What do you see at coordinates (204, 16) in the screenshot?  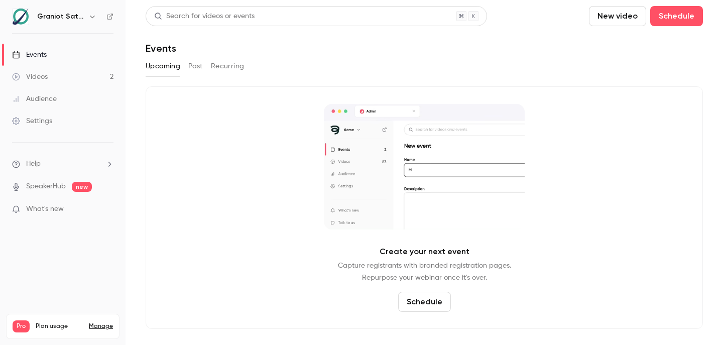 I see `div: Search for videos or events` at bounding box center [204, 16].